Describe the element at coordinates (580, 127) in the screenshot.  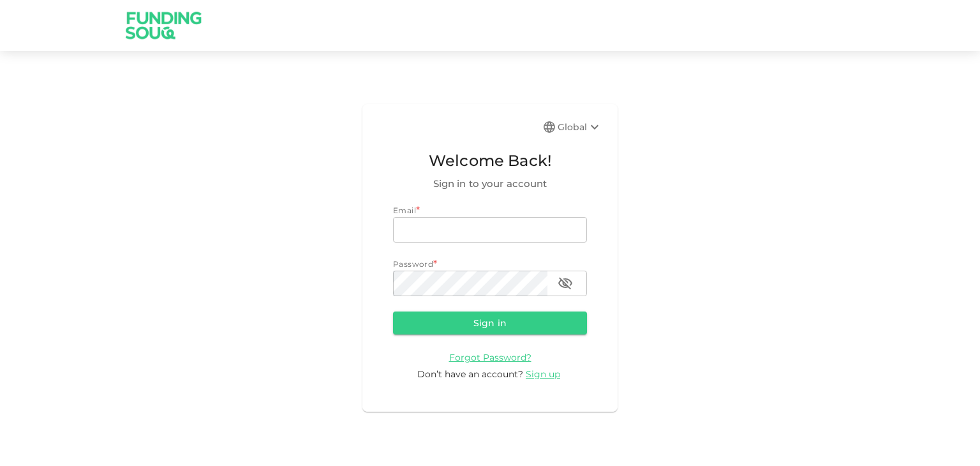
I see `div: Global` at that location.